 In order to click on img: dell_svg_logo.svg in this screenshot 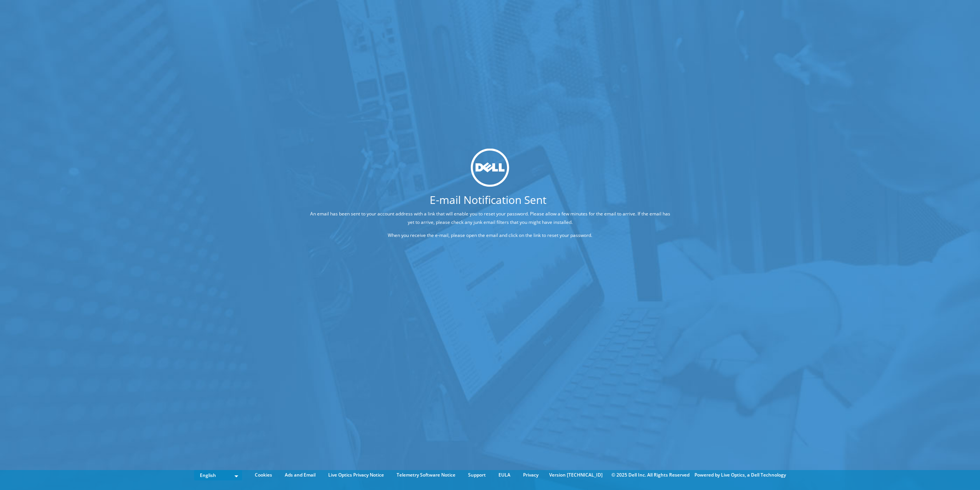, I will do `click(490, 168)`.